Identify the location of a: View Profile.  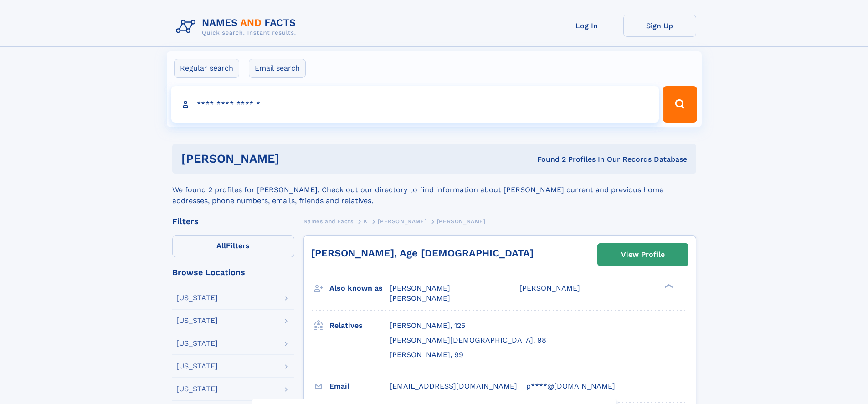
(643, 255).